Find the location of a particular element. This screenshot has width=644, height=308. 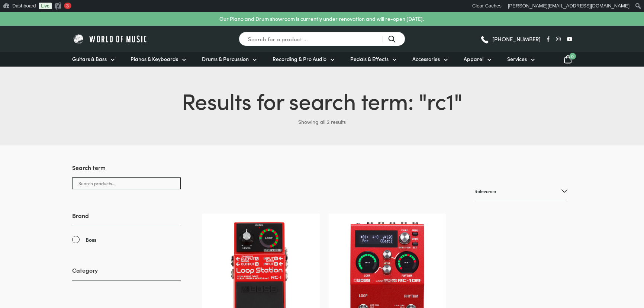

a: Boss is located at coordinates (126, 240).